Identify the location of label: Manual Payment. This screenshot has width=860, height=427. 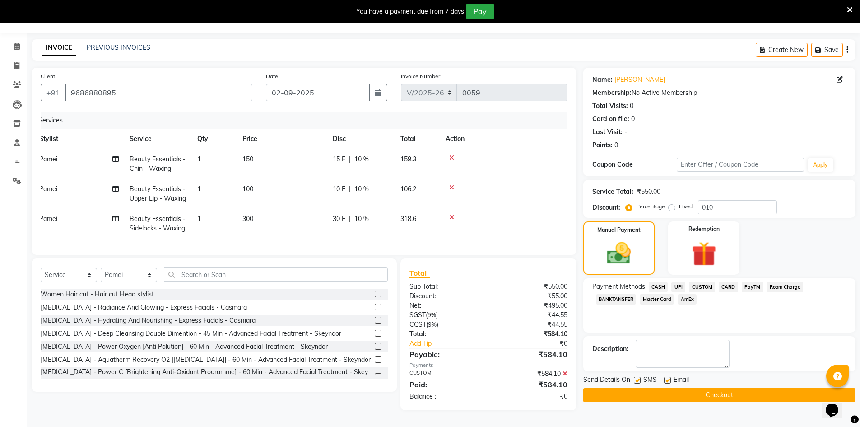
(619, 230).